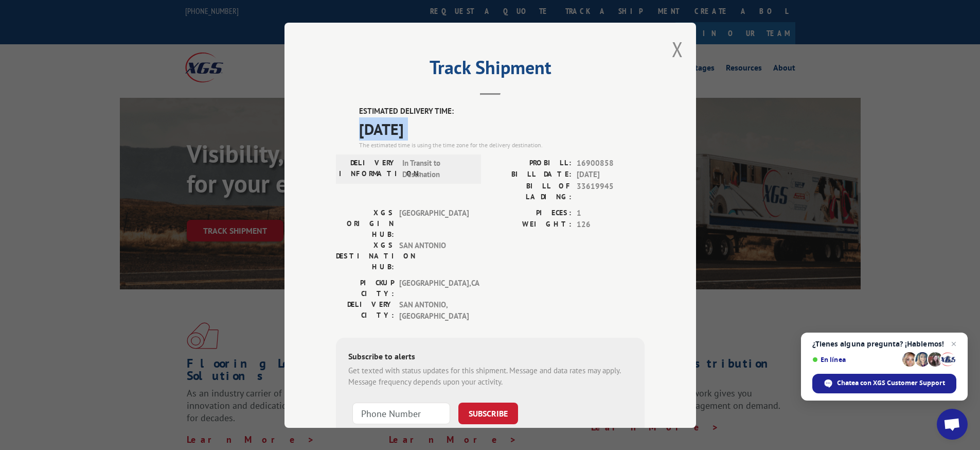  Describe the element at coordinates (433, 255) in the screenshot. I see `span: SAN ANTONIO` at that location.